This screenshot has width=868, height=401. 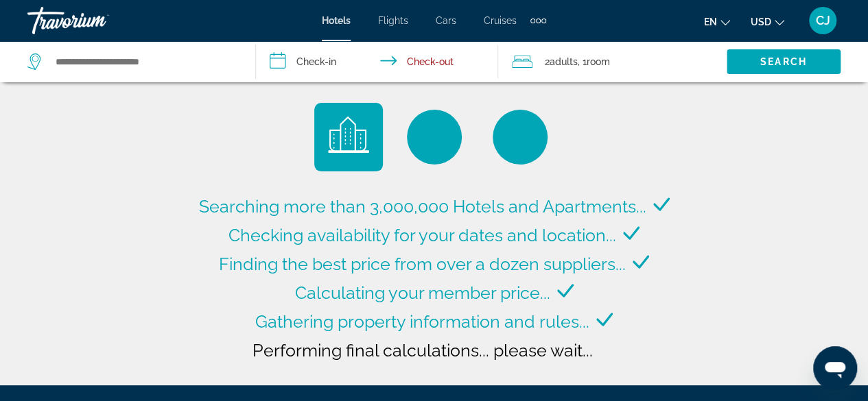 I want to click on span: Calculating your member price..., so click(x=423, y=293).